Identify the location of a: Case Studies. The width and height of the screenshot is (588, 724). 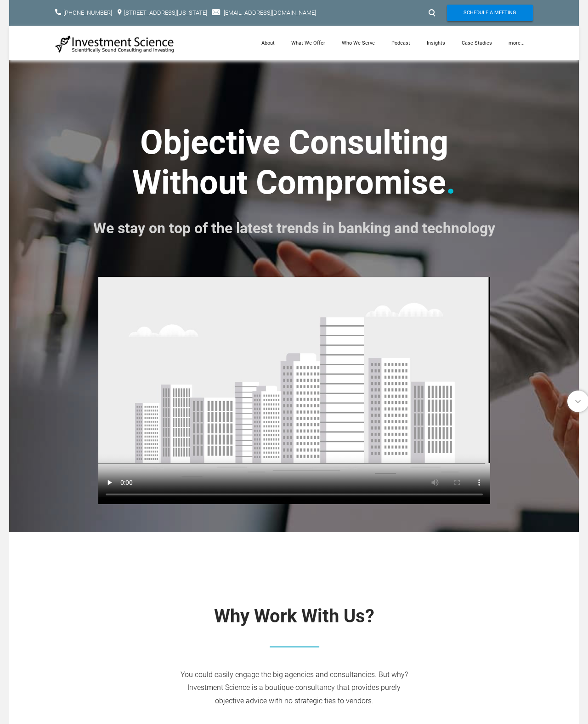
(476, 43).